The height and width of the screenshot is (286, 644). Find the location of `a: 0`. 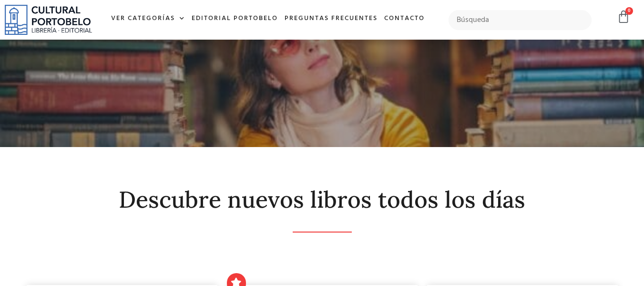

a: 0 is located at coordinates (623, 17).